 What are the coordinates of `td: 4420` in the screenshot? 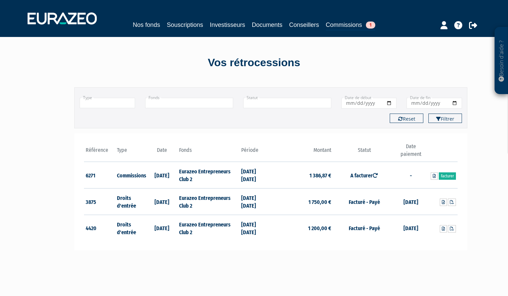 It's located at (99, 228).